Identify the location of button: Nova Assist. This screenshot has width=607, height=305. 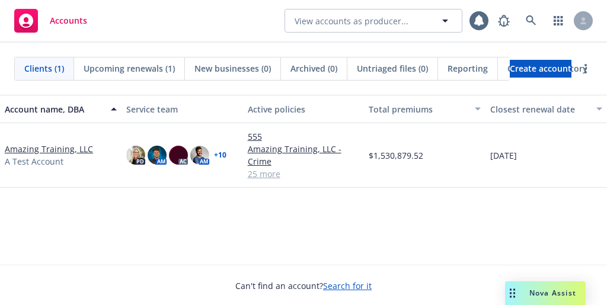
(546, 294).